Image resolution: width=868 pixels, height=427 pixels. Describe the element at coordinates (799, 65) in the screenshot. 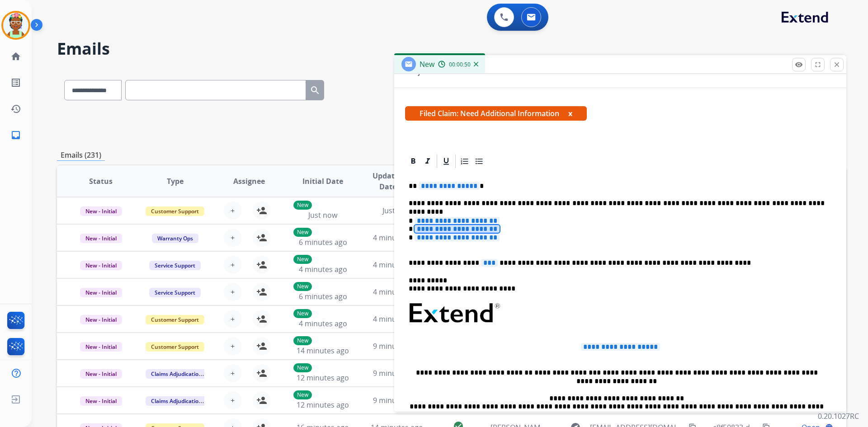

I see `mat-icon: remove_red_eye` at that location.